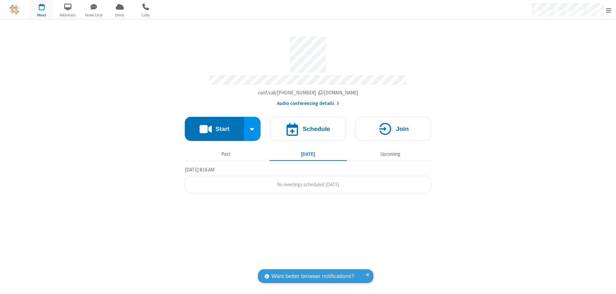  What do you see at coordinates (308, 92) in the screenshot?
I see `span: Copy my meeting room link` at bounding box center [308, 92].